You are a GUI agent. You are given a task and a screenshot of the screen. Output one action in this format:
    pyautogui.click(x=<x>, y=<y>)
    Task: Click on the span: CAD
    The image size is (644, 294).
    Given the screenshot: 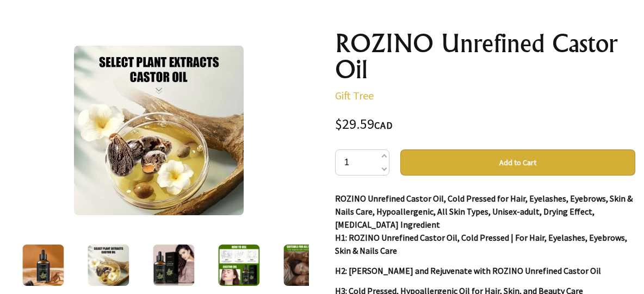 What is the action you would take?
    pyautogui.click(x=384, y=125)
    